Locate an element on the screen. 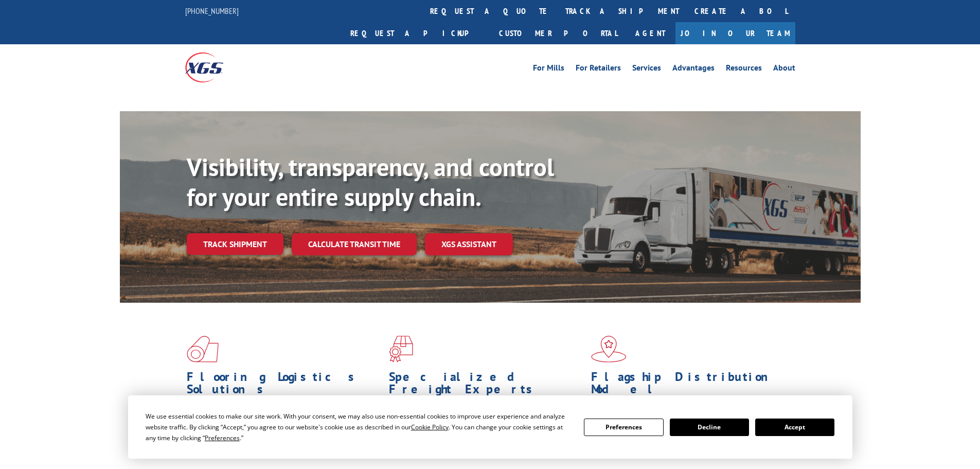 The height and width of the screenshot is (469, 980). a: Resources is located at coordinates (744, 70).